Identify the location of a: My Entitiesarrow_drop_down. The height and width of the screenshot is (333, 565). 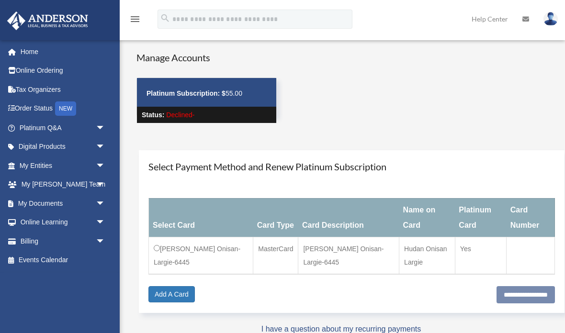
(63, 166).